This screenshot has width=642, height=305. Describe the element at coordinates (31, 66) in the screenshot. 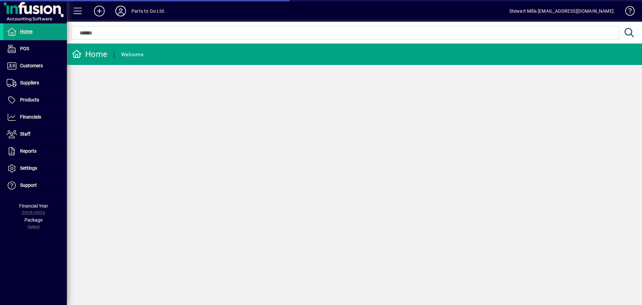

I see `span: Customers` at that location.